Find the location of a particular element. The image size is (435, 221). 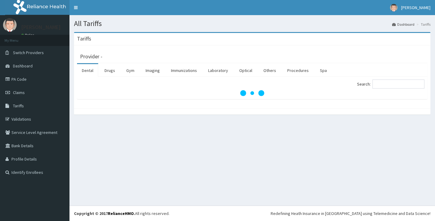

h3: Provider - is located at coordinates (91, 56).